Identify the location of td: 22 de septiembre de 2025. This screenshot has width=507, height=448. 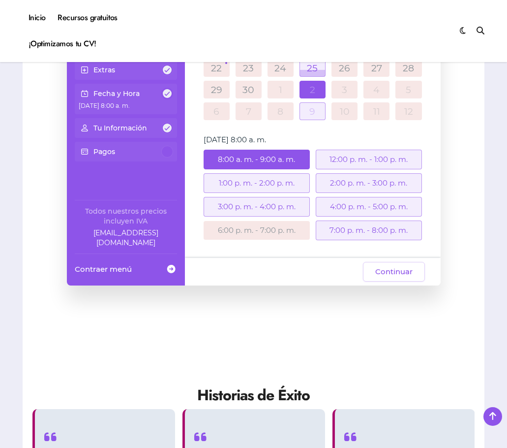
(217, 68).